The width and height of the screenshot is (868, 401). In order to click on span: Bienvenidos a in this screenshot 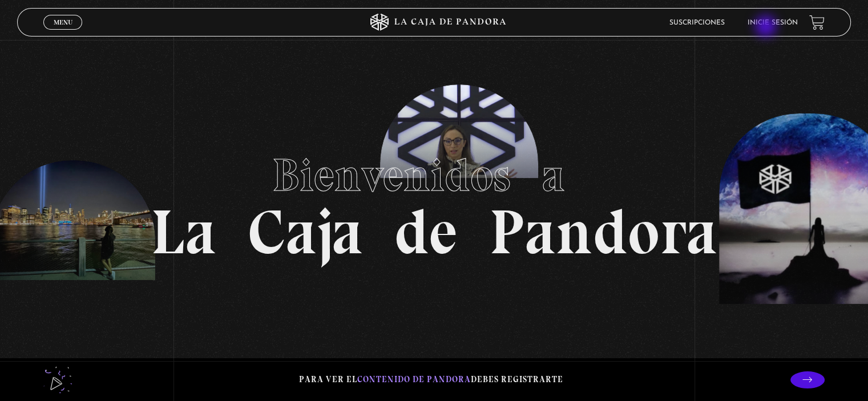, I will do `click(434, 175)`.